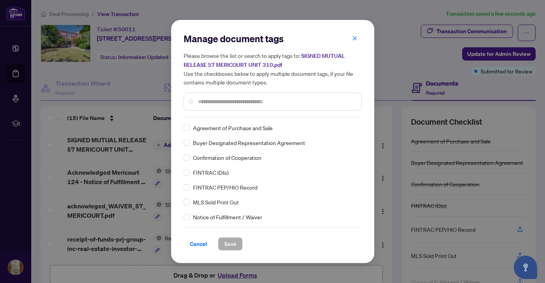  Describe the element at coordinates (526, 267) in the screenshot. I see `button: Open asap` at that location.